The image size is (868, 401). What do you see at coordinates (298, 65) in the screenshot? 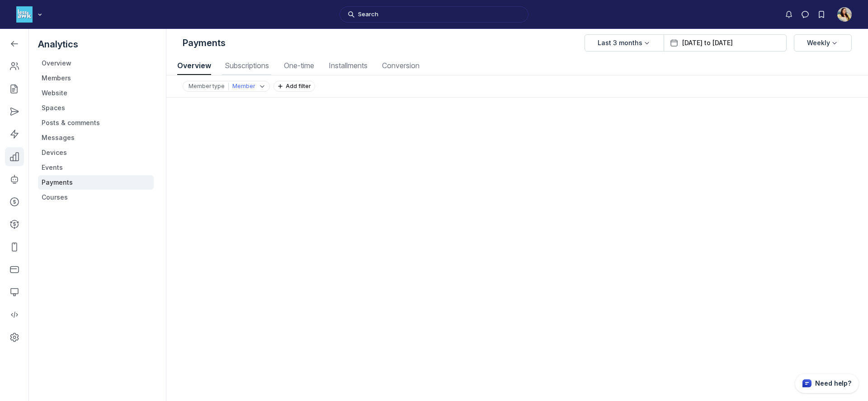
I see `span: One-time` at bounding box center [298, 65].